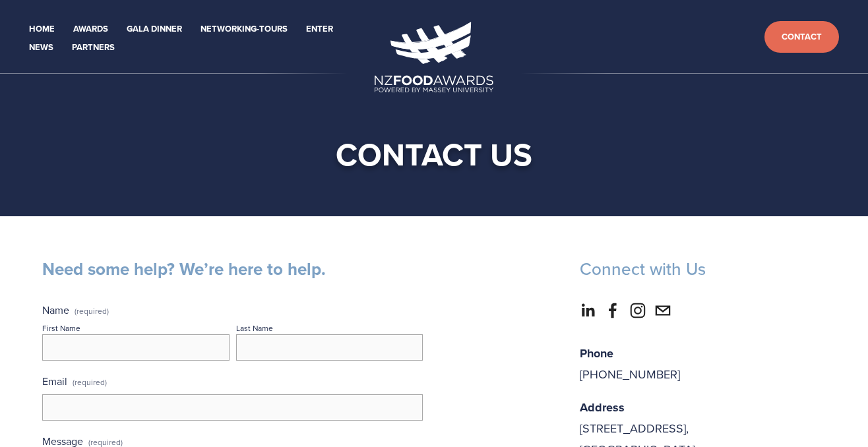  Describe the element at coordinates (703, 269) in the screenshot. I see `h3: Connect with Us` at that location.